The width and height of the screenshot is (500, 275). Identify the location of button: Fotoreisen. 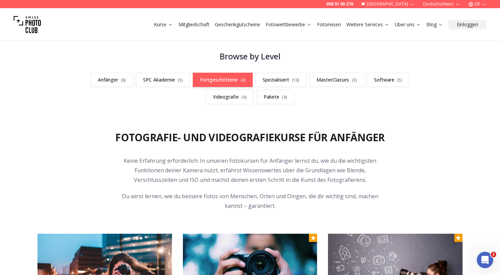
(329, 25).